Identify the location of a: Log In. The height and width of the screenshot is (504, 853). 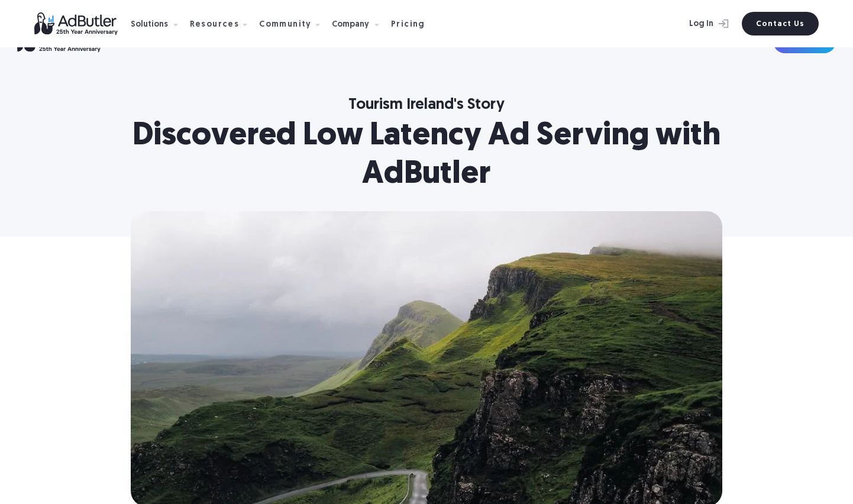
(696, 24).